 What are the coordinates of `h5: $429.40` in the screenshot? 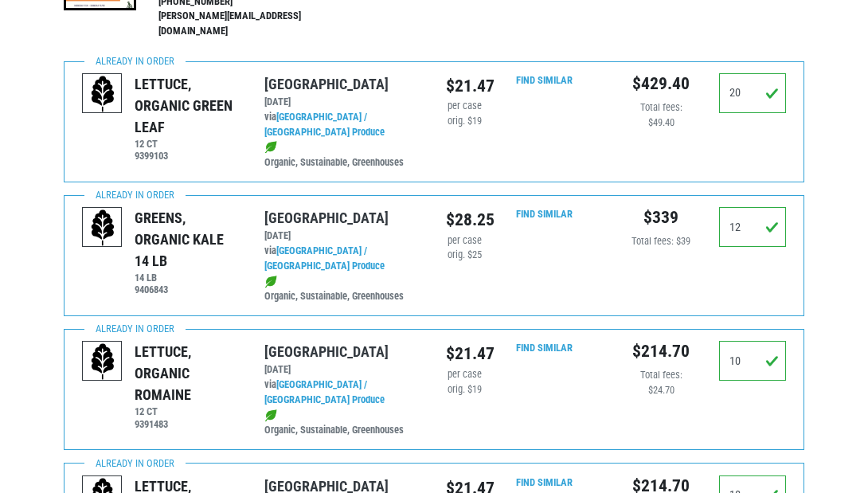 It's located at (661, 83).